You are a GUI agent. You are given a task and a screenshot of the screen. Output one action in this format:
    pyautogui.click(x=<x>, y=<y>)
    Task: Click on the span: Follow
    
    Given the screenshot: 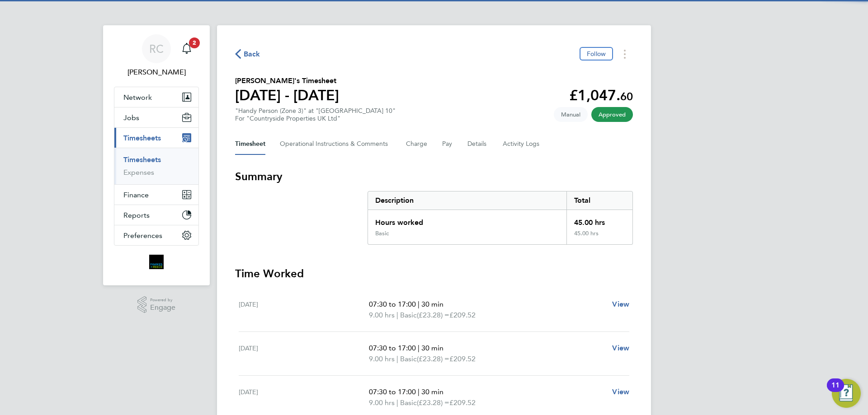 What is the action you would take?
    pyautogui.click(x=597, y=54)
    